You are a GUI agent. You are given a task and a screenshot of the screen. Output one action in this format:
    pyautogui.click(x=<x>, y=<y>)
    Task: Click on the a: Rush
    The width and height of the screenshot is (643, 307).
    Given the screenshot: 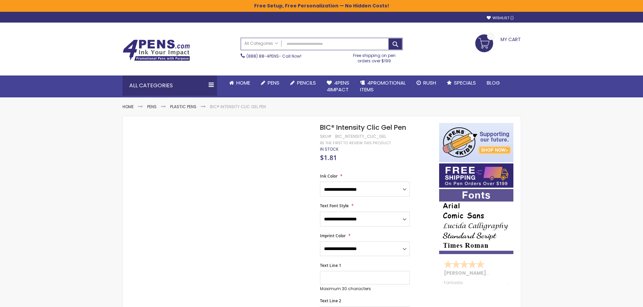 What is the action you would take?
    pyautogui.click(x=426, y=83)
    